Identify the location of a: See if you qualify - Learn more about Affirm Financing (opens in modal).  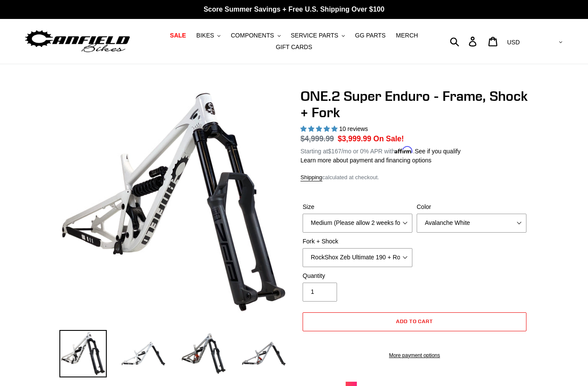
(438, 151).